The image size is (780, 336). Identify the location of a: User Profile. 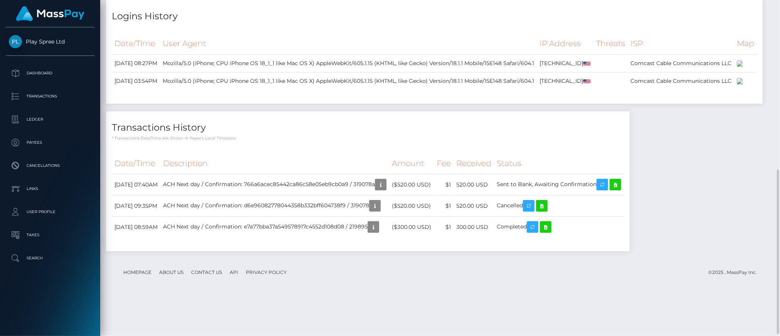
(50, 212).